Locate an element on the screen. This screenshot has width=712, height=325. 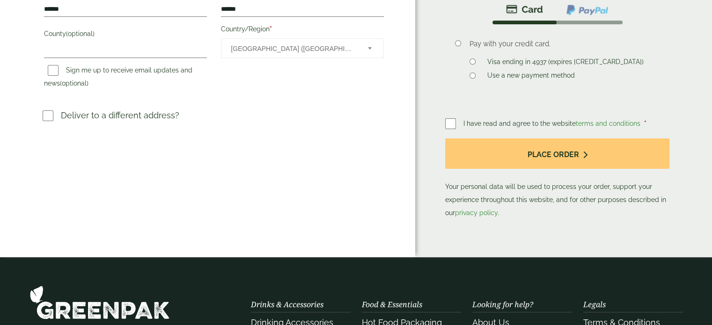
label: County is located at coordinates (125, 35).